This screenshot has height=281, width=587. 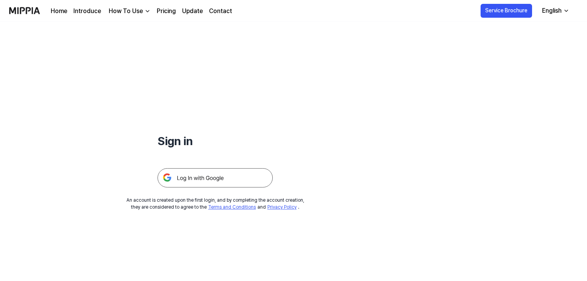 I want to click on a: Introduce, so click(x=87, y=11).